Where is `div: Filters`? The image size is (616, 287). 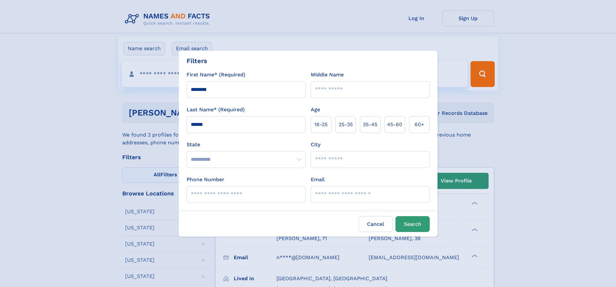
div: Filters is located at coordinates (197, 61).